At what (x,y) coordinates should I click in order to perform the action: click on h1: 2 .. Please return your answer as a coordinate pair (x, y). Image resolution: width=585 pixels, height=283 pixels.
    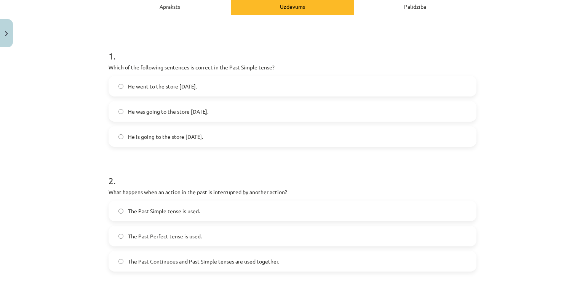
    Looking at the image, I should click on (293, 174).